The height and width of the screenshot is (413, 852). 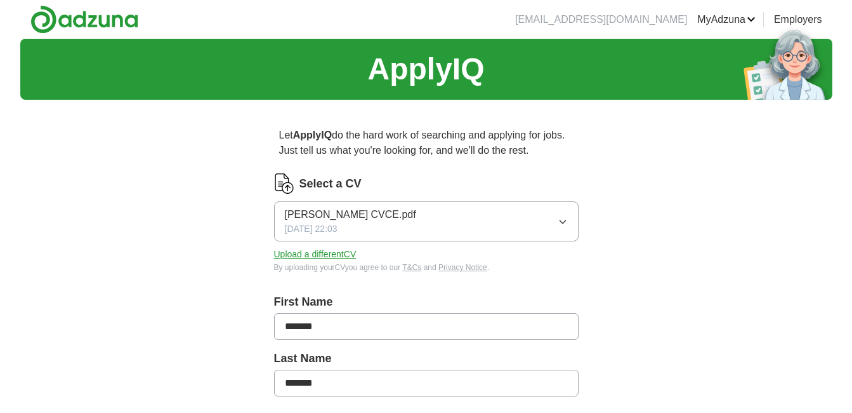 I want to click on a: T&Cs, so click(x=412, y=267).